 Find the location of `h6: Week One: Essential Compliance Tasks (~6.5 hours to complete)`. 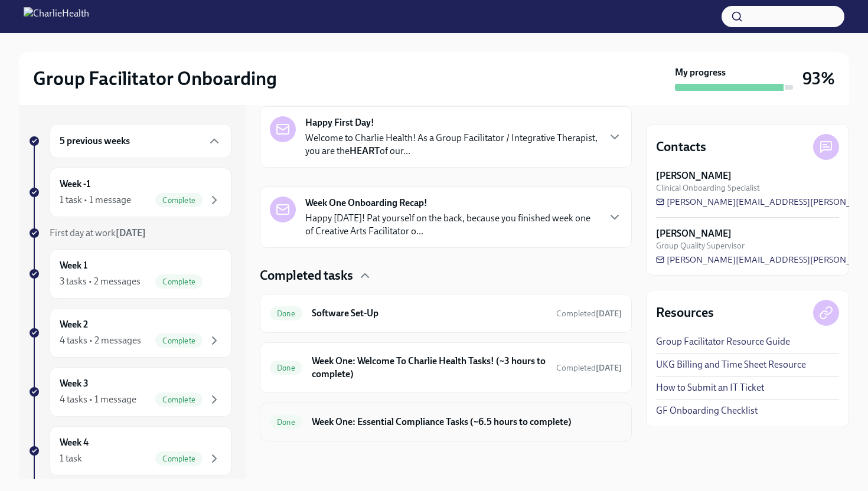

h6: Week One: Essential Compliance Tasks (~6.5 hours to complete) is located at coordinates (466, 422).